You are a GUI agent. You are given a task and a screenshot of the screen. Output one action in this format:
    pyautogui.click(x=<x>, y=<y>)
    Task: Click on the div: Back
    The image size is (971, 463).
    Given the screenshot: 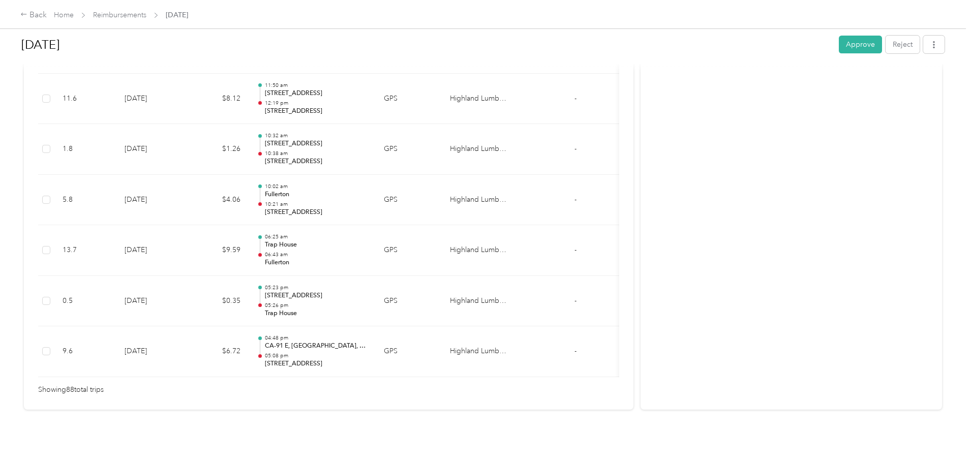 What is the action you would take?
    pyautogui.click(x=34, y=15)
    